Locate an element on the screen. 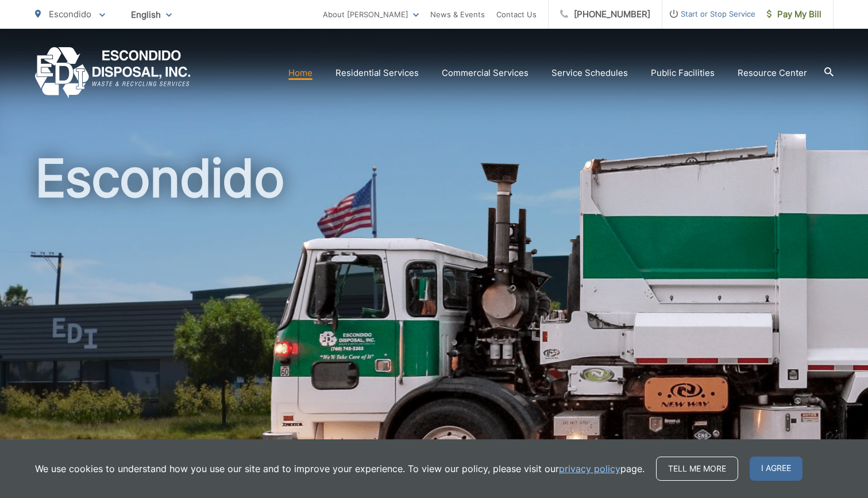  a: Tell me more is located at coordinates (697, 468).